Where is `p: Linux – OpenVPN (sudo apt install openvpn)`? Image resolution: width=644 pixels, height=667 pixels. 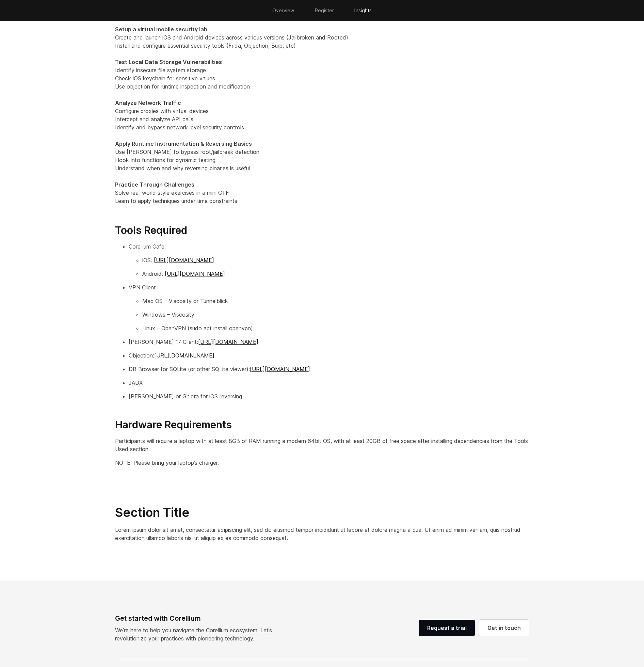
p: Linux – OpenVPN (sudo apt install openvpn) is located at coordinates (335, 329).